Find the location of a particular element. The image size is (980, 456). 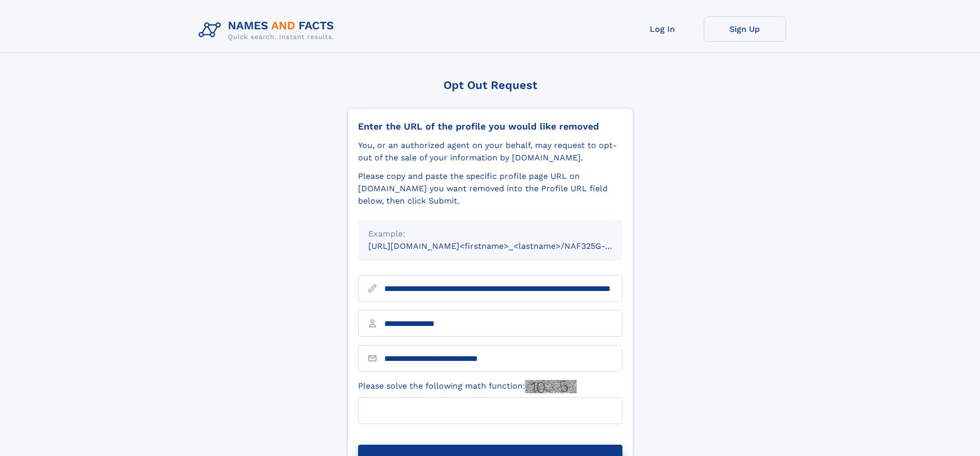

div: Enter the URL of the profile you would like removed is located at coordinates (490, 127).